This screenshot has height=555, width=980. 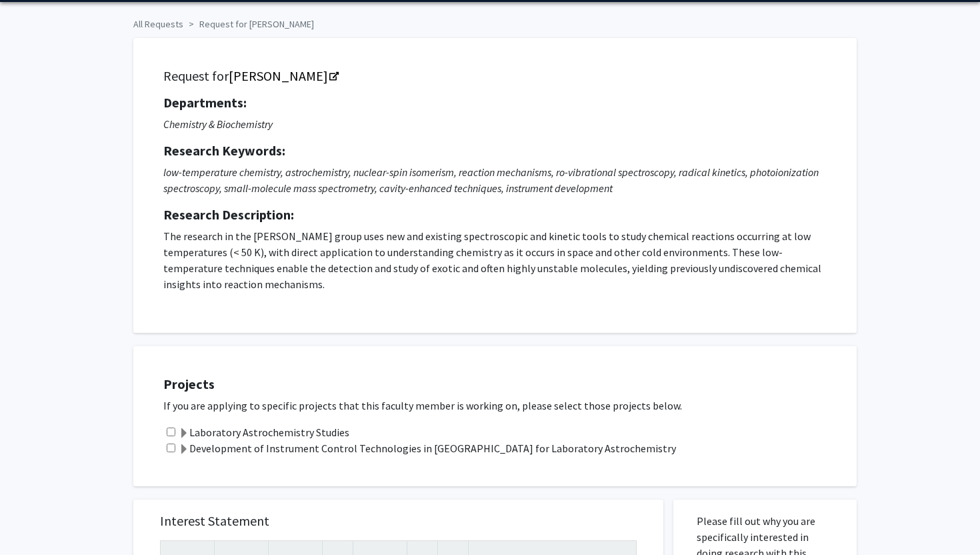 I want to click on strong: Departments:, so click(x=204, y=102).